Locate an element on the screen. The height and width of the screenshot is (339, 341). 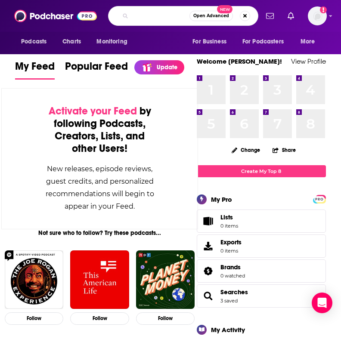
div: Open Intercom Messenger is located at coordinates (322, 303).